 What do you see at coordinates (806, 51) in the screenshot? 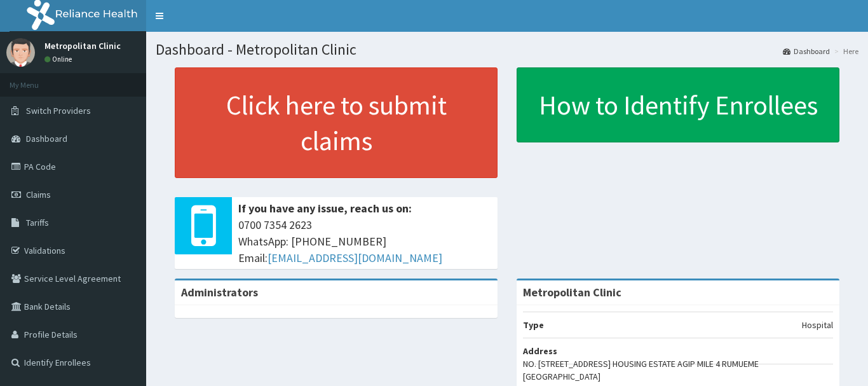
I see `a: Dashboard` at bounding box center [806, 51].